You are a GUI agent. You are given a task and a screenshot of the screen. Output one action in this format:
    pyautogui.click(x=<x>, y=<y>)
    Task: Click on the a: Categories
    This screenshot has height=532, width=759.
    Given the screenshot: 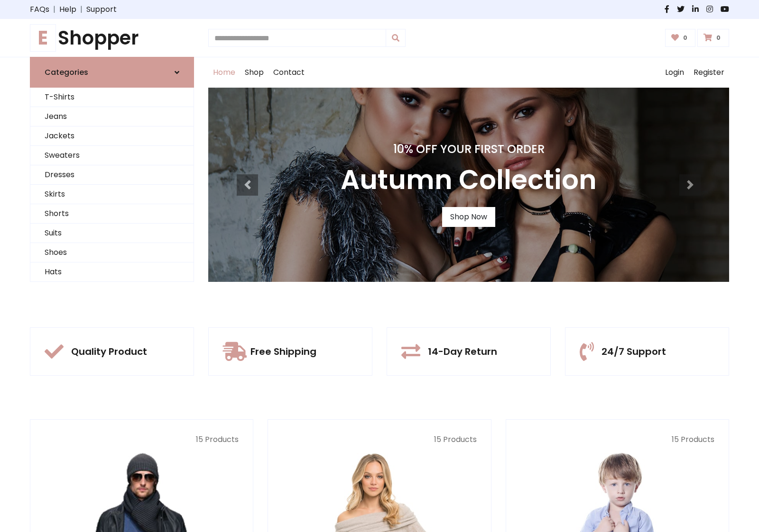 What is the action you would take?
    pyautogui.click(x=112, y=72)
    